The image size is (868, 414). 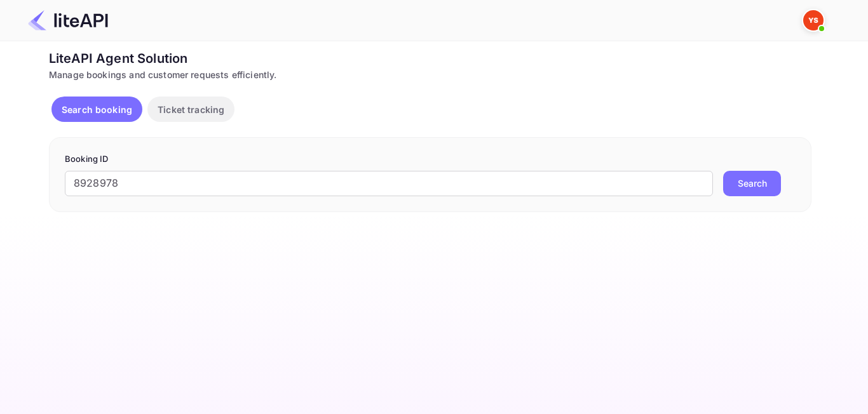 What do you see at coordinates (431, 74) in the screenshot?
I see `div: Manage bookings and customer requests efficiently.` at bounding box center [431, 74].